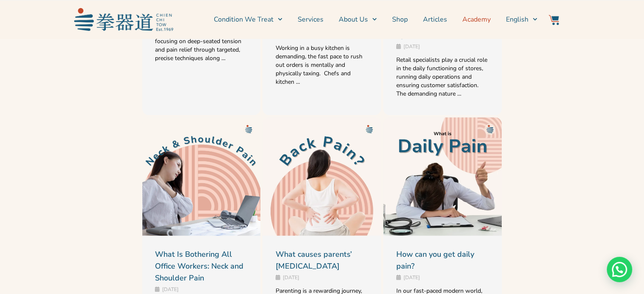 Image resolution: width=644 pixels, height=294 pixels. I want to click on p: Retail specialists play a crucial role in the daily functioning of stores, running daily operatio..., so click(443, 77).